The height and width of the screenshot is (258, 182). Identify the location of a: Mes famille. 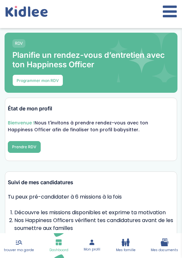
(126, 245).